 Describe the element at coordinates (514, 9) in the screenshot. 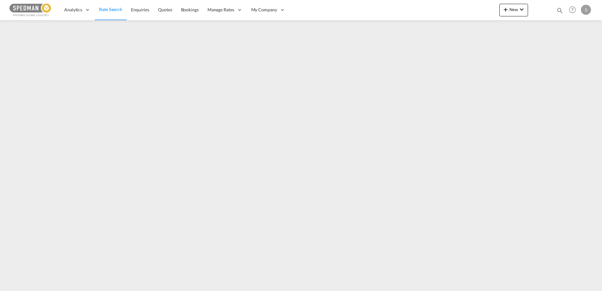

I see `span: New` at that location.